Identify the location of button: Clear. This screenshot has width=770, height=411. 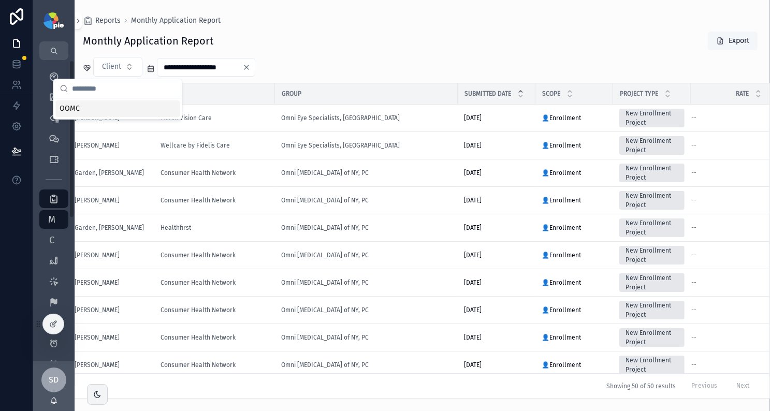
(249, 67).